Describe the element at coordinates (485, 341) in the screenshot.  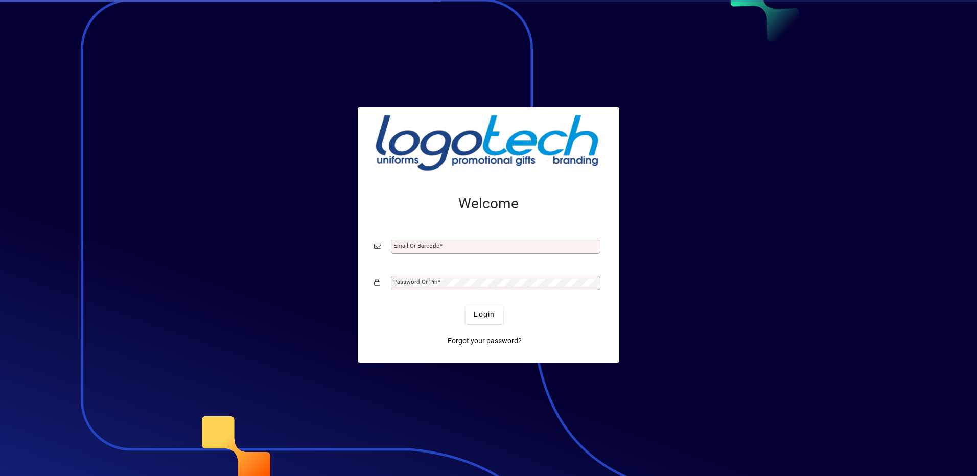
I see `span: Forgot your password?` at that location.